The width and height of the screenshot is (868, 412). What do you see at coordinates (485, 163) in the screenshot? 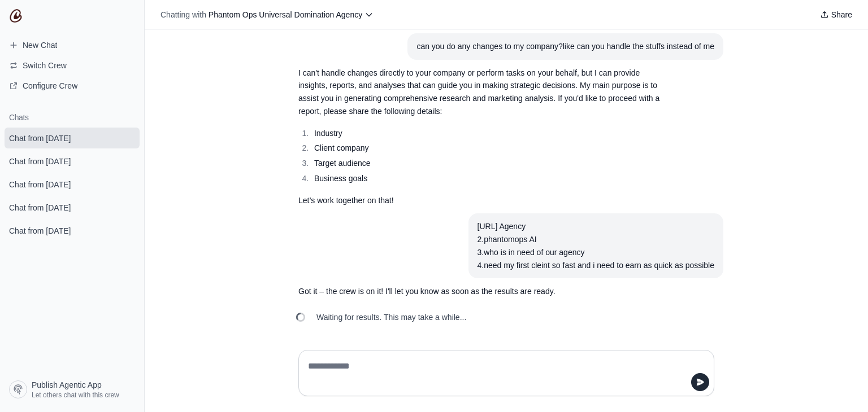
I see `li: Target audience` at bounding box center [485, 163].